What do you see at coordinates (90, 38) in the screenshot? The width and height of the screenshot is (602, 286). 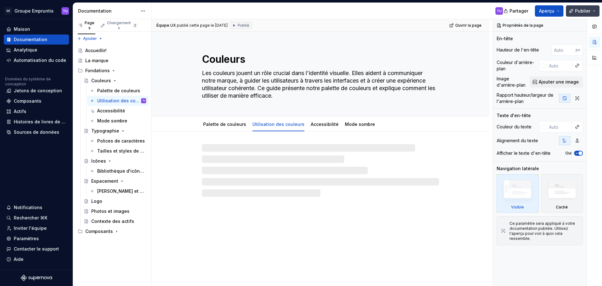 I see `font: Ajouter` at bounding box center [90, 38].